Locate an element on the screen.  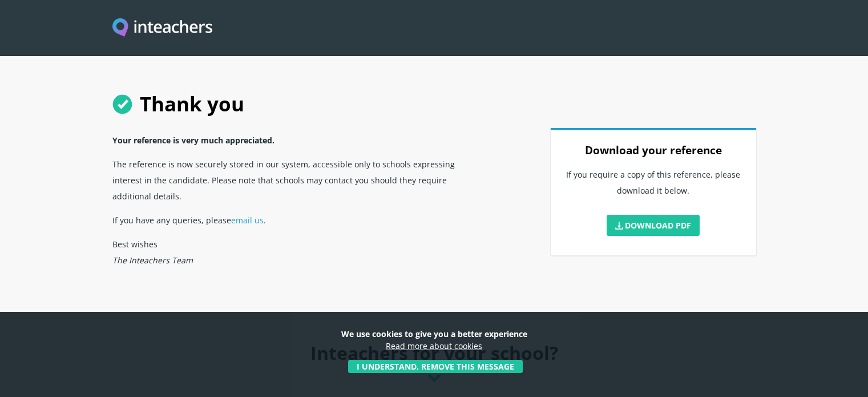
button: I understand, remove this message is located at coordinates (436, 366).